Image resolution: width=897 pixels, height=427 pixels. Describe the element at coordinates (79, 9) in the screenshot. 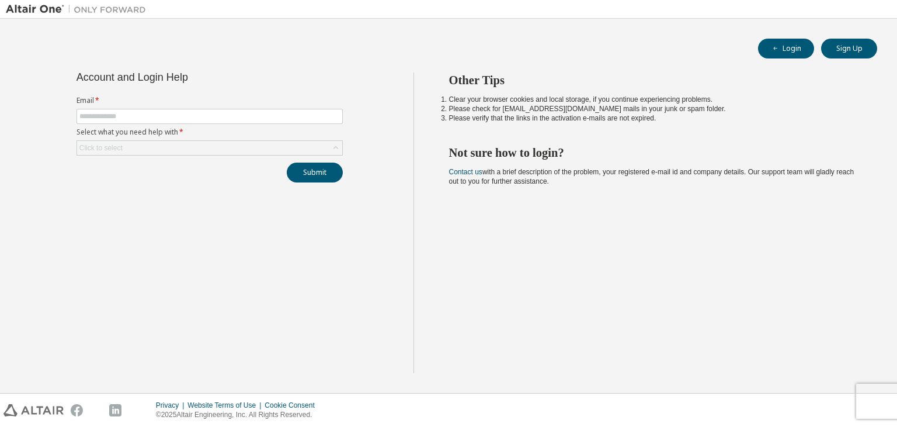

I see `img: Altair One` at that location.